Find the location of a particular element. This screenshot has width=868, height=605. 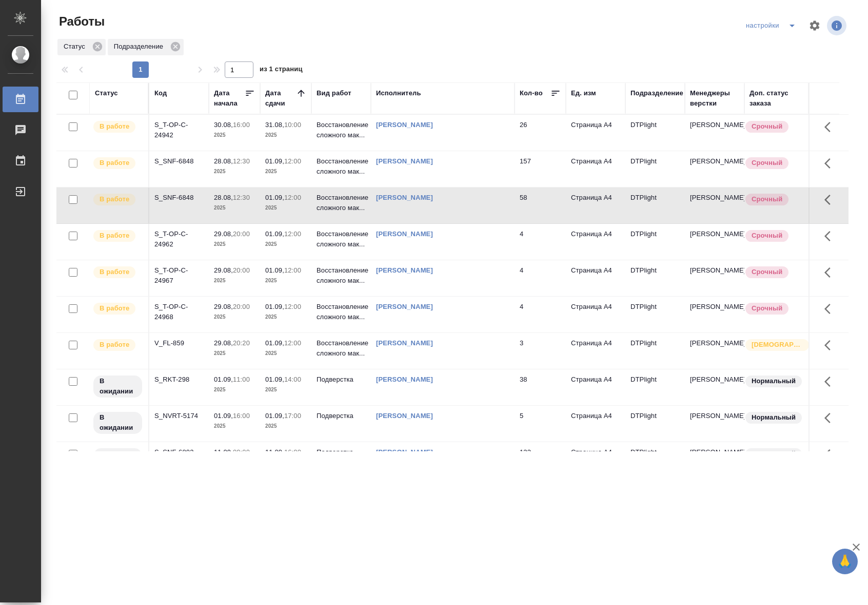

div: Исполнитель is located at coordinates (398, 93).